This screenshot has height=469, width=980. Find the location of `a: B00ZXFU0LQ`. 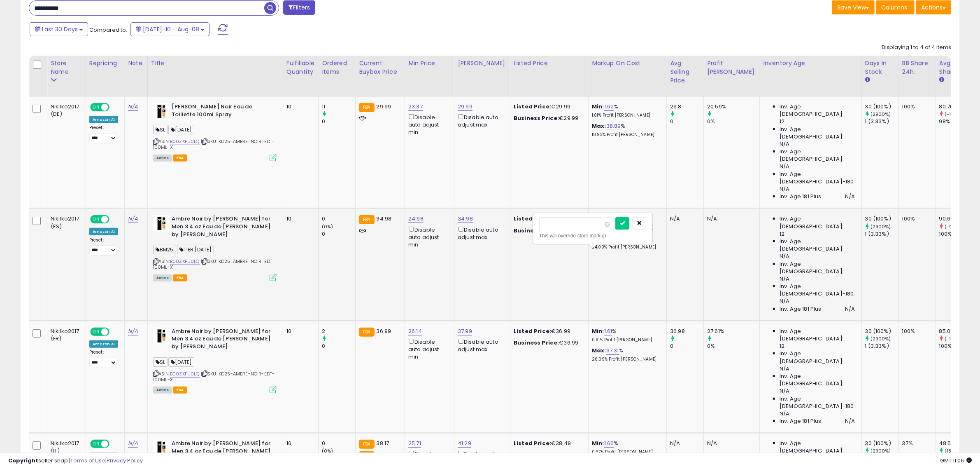

a: B00ZXFU0LQ is located at coordinates (185, 261).